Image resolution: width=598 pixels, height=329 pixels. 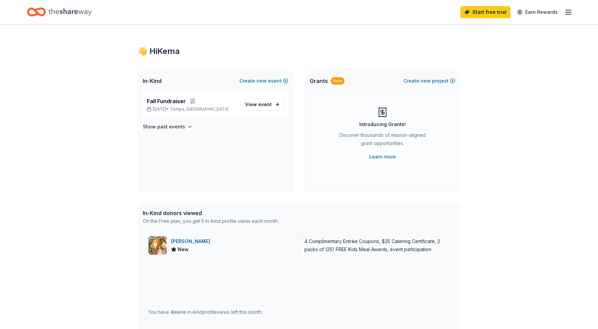 What do you see at coordinates (178, 312) in the screenshot?
I see `span: 4 more` at bounding box center [178, 312].